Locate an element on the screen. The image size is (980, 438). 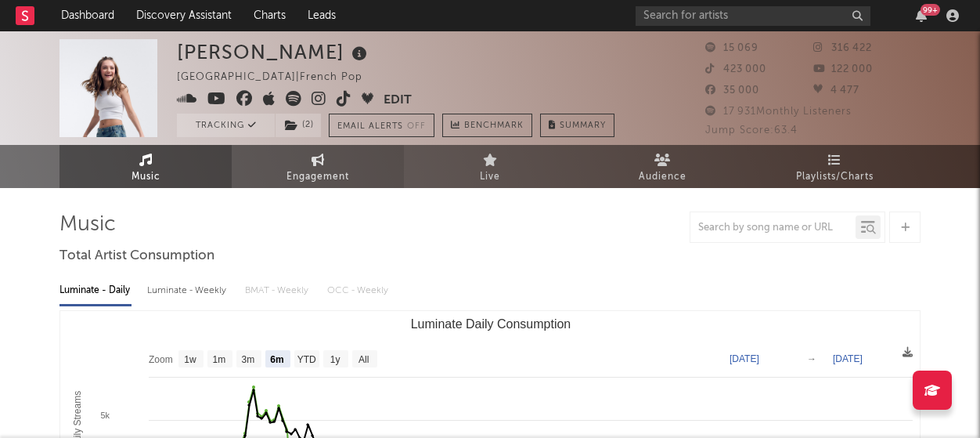
text: Zoom is located at coordinates (160, 359).